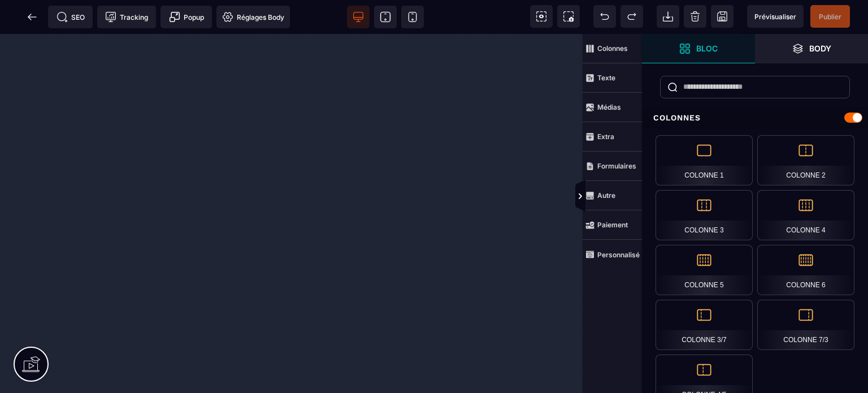 This screenshot has width=868, height=393. I want to click on span: Capture d'écran, so click(568, 16).